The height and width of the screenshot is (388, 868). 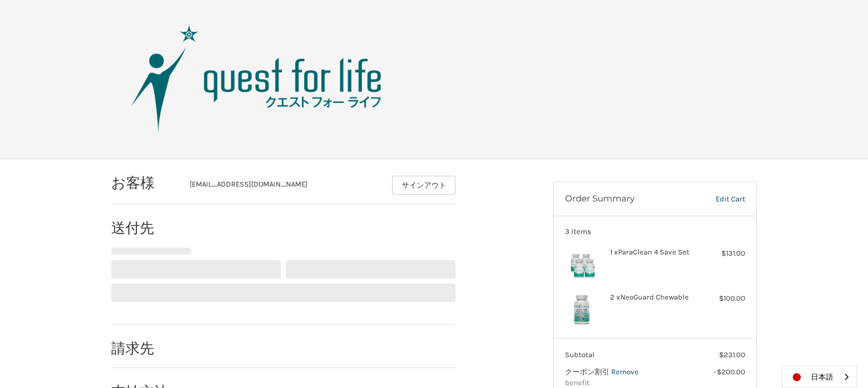 What do you see at coordinates (423, 185) in the screenshot?
I see `button: サインアウト` at bounding box center [423, 185].